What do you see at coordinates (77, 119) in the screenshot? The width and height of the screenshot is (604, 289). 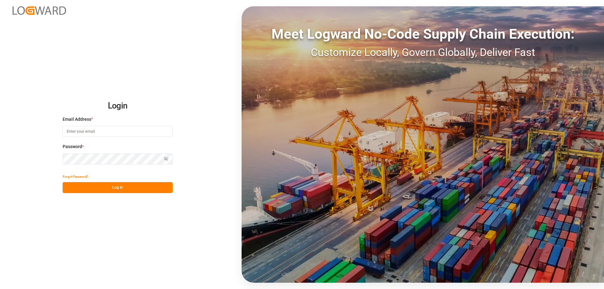 I see `span: Email Address` at bounding box center [77, 119].